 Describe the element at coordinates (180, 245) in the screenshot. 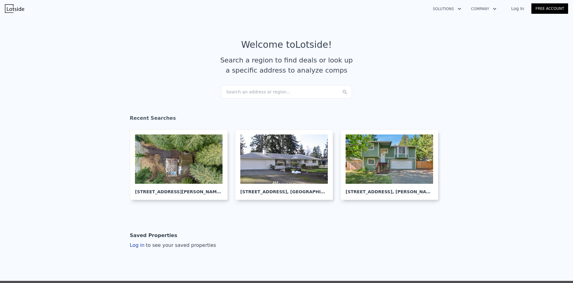

I see `span: to see your saved properties` at that location.